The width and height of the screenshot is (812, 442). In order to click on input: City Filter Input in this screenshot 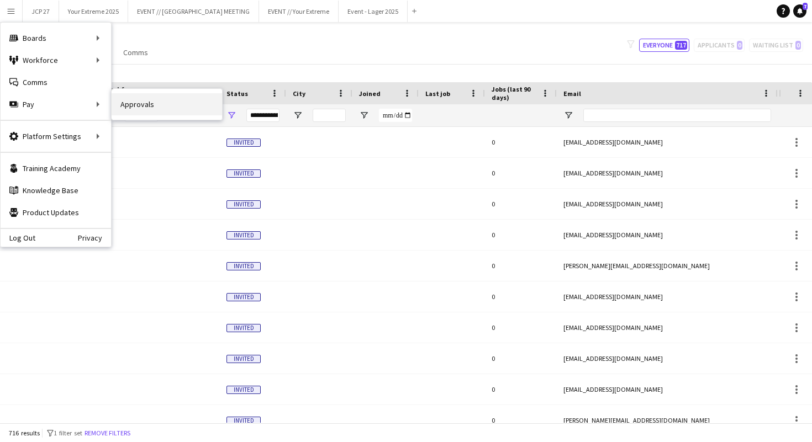, I will do `click(329, 115)`.